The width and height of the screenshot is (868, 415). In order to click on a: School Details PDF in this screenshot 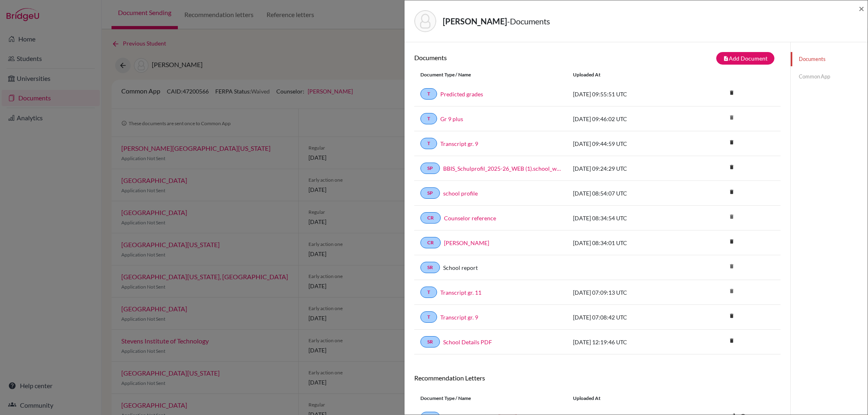, I will do `click(468, 342)`.